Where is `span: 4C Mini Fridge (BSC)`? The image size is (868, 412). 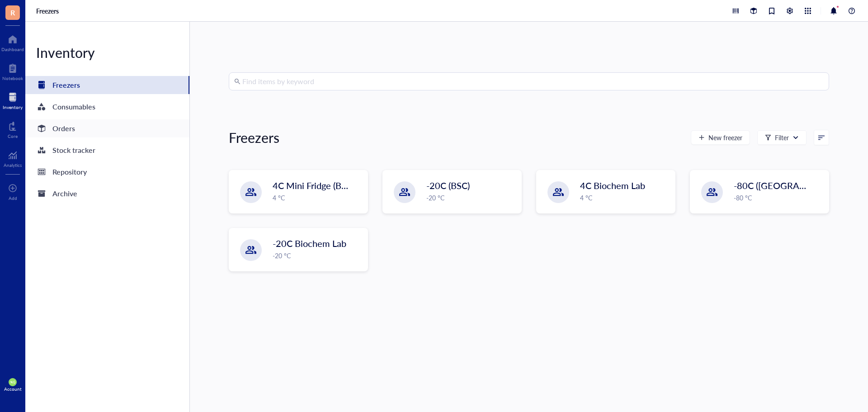
span: 4C Mini Fridge (BSC) is located at coordinates (314, 186).